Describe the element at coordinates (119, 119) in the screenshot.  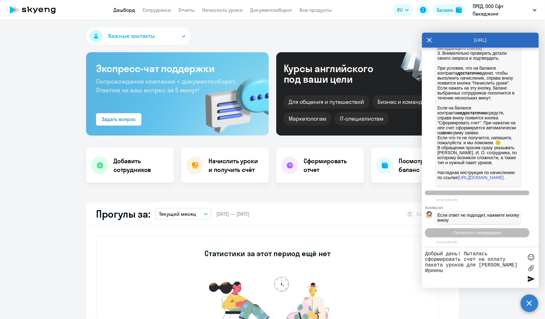
I see `div: Задать вопрос` at that location.